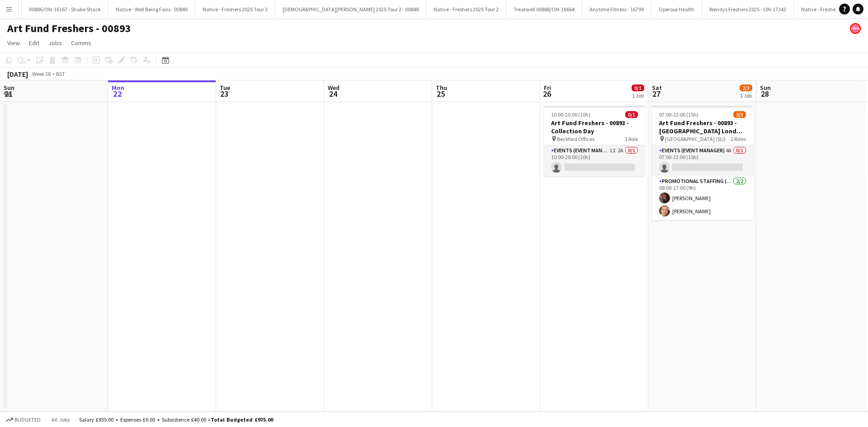  Describe the element at coordinates (242, 420) in the screenshot. I see `span: Total Budgeted £975.00` at that location.